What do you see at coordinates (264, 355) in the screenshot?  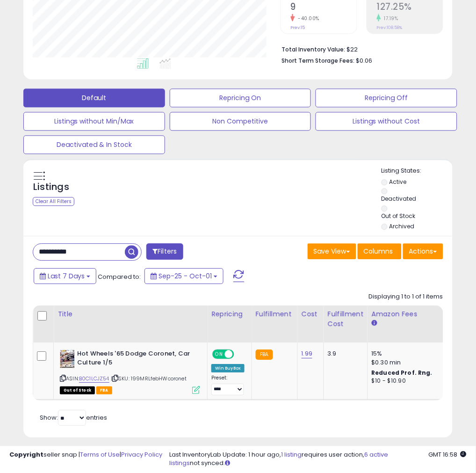 I see `small: FBA` at bounding box center [264, 355].